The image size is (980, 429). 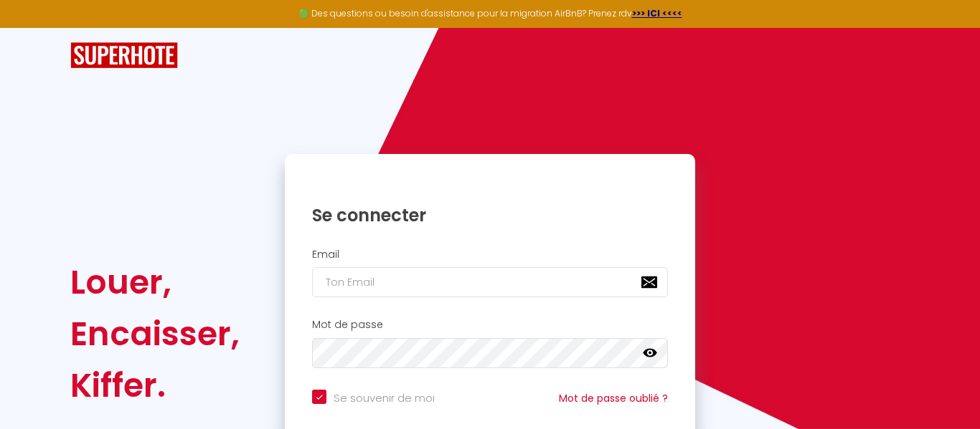 I want to click on strong: >>> ICI <<<<, so click(x=657, y=13).